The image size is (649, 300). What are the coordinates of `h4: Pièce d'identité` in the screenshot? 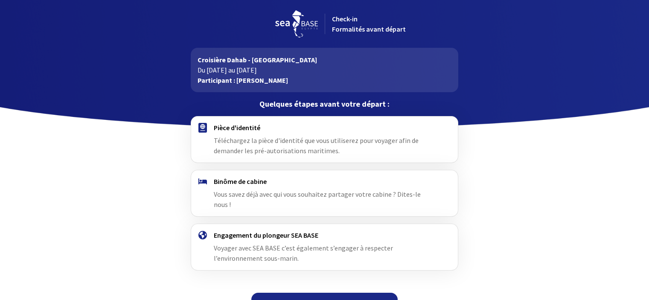 It's located at (324, 128).